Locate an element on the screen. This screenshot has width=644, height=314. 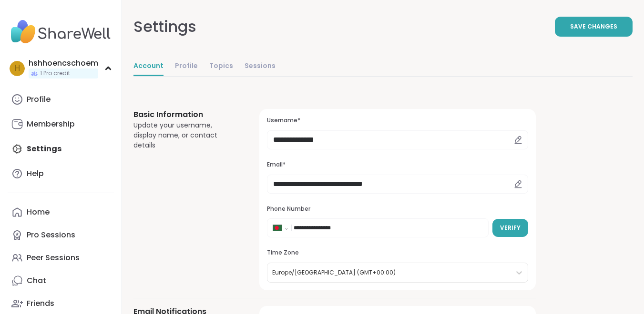
a: Pro Sessions is located at coordinates (61, 235).